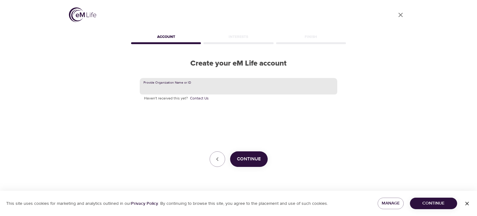  What do you see at coordinates (83, 15) in the screenshot?
I see `img: logo` at bounding box center [83, 15].